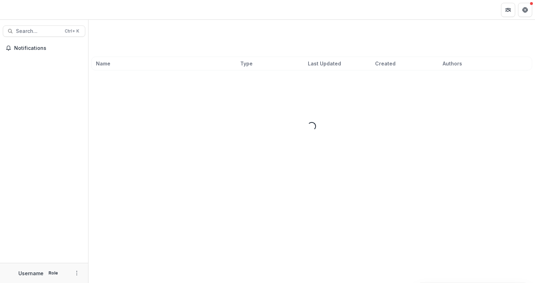 This screenshot has height=283, width=535. I want to click on span: Search..., so click(38, 31).